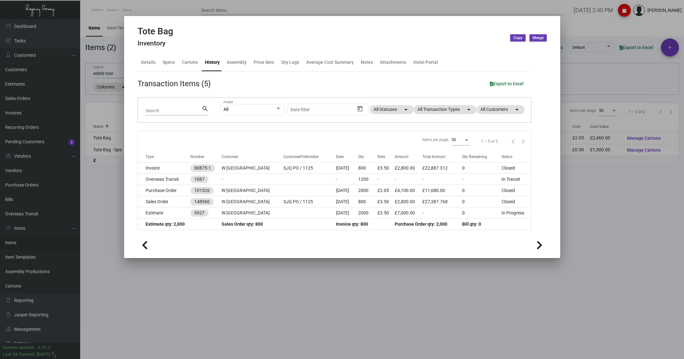 The height and width of the screenshot is (359, 684). Describe the element at coordinates (202, 202) in the screenshot. I see `mat-chip: 148560` at that location.